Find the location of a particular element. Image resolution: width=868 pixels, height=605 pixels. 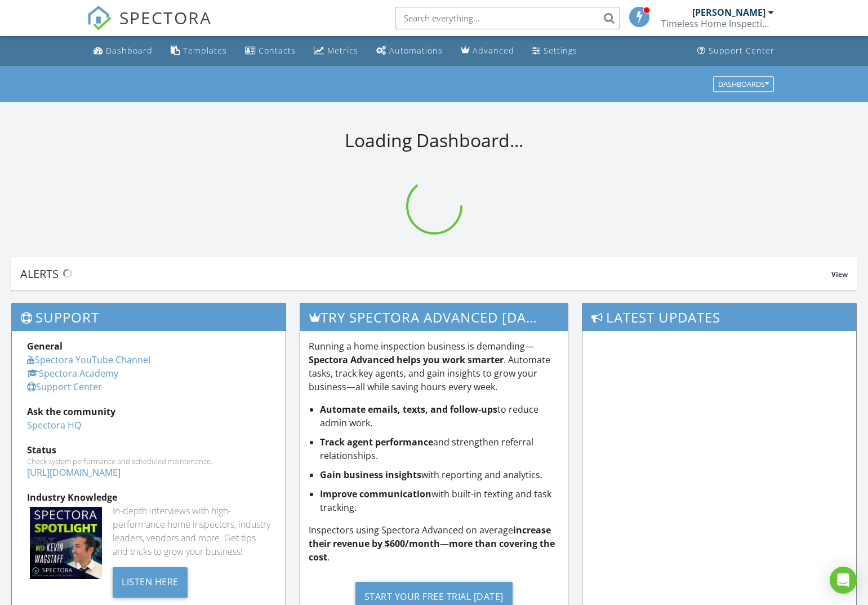

input: Search everything... is located at coordinates (508, 18).